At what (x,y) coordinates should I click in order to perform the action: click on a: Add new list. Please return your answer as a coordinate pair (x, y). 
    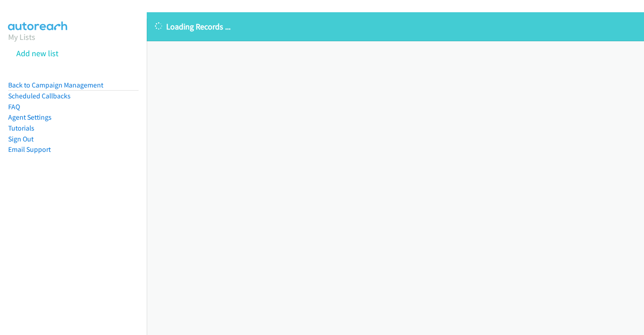
    Looking at the image, I should click on (37, 53).